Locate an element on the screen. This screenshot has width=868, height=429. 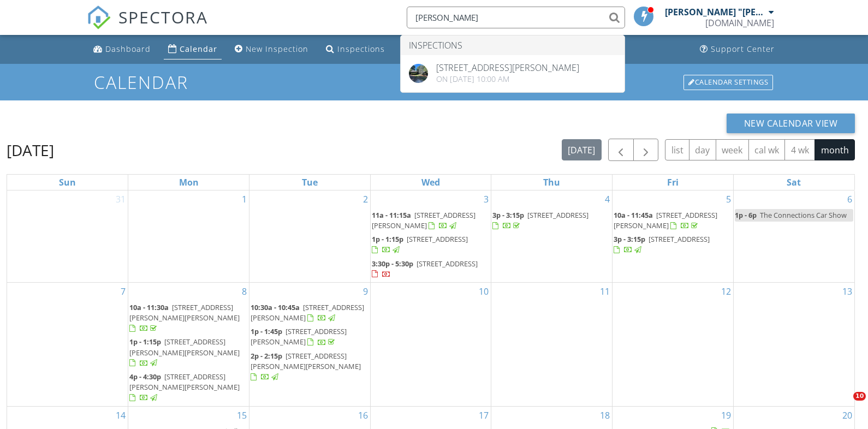
a: Calendar is located at coordinates (192, 49).